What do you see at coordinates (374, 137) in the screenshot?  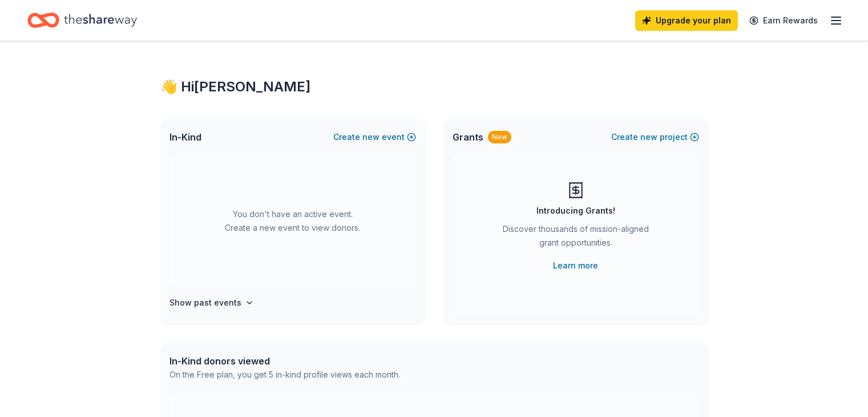 I see `button: Createnewevent` at bounding box center [374, 137].